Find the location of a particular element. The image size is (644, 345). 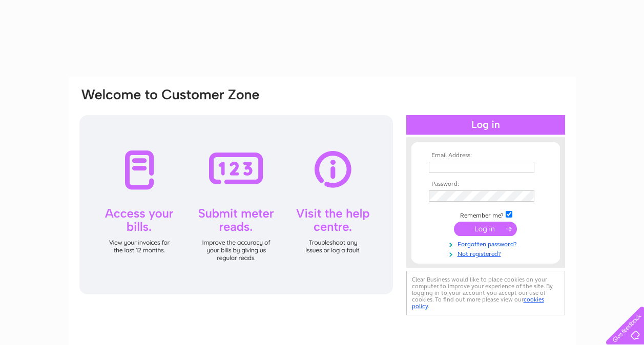

th: Password: is located at coordinates (485, 184).